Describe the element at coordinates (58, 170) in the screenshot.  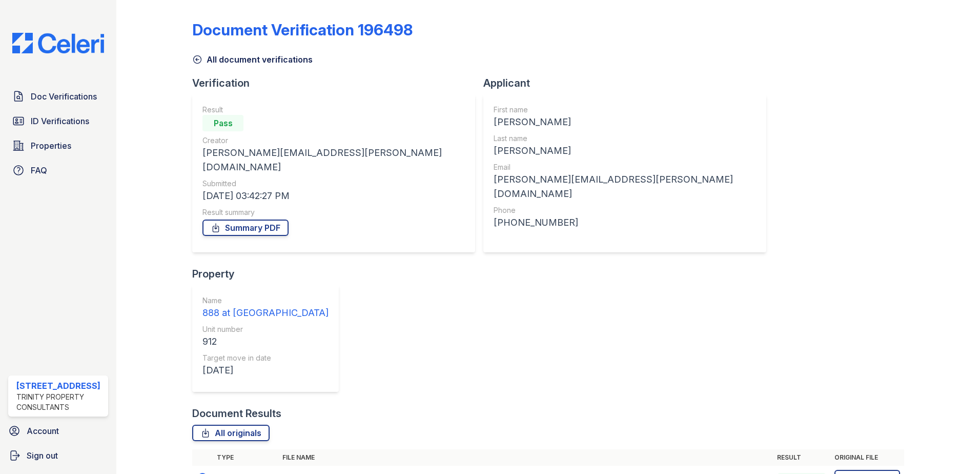
I see `a: FAQ` at that location.